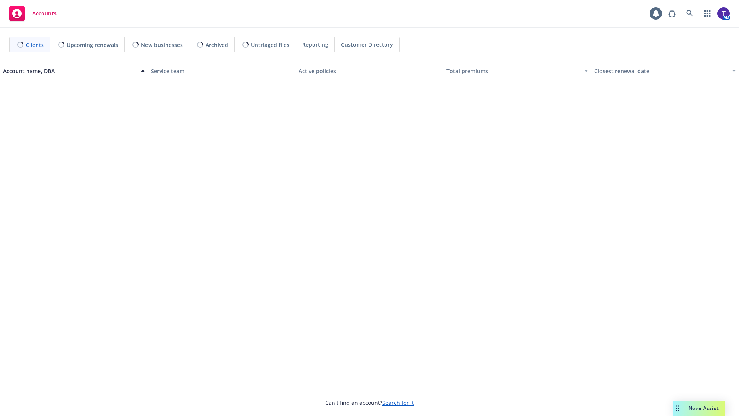 The width and height of the screenshot is (739, 416). Describe the element at coordinates (315, 44) in the screenshot. I see `span: Reporting` at that location.